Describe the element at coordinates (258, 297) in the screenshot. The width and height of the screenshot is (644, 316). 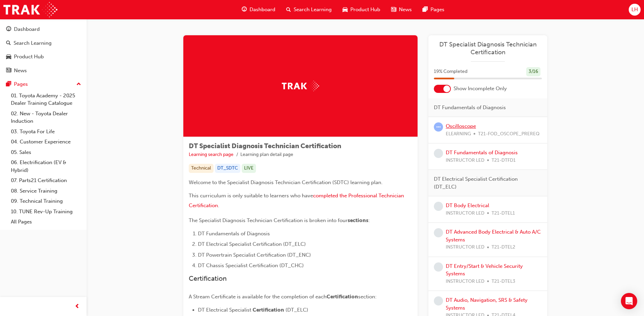
I see `span: A Stream Certificate is available for the completion of each` at that location.